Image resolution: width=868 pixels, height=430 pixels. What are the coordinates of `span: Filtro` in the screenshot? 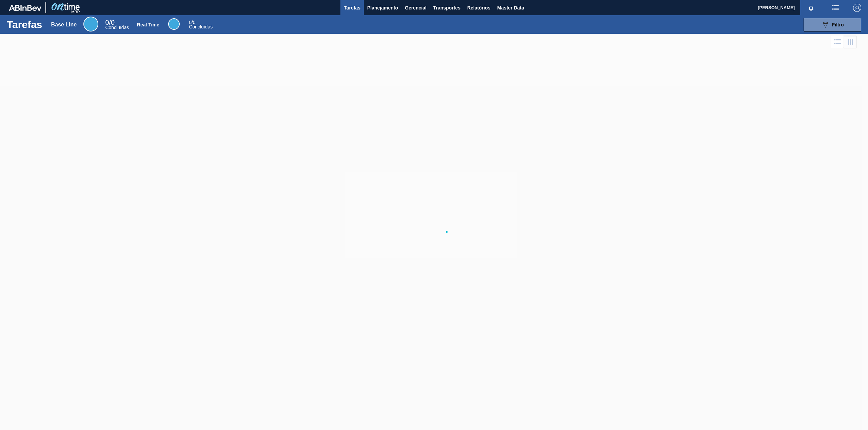 It's located at (838, 25).